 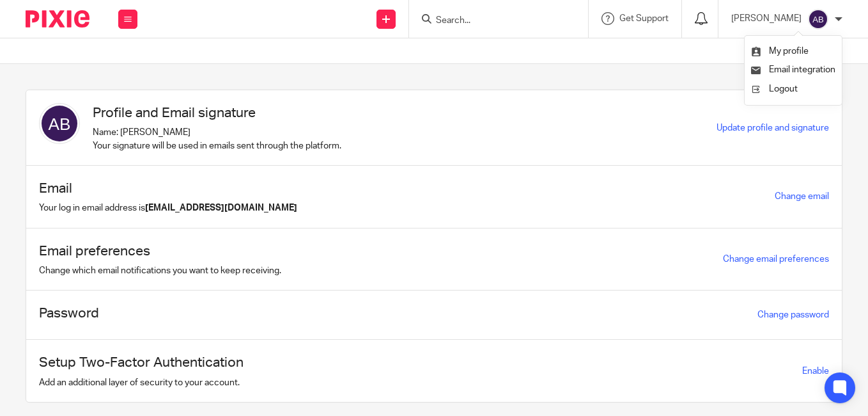 I want to click on a: Change email, so click(x=802, y=196).